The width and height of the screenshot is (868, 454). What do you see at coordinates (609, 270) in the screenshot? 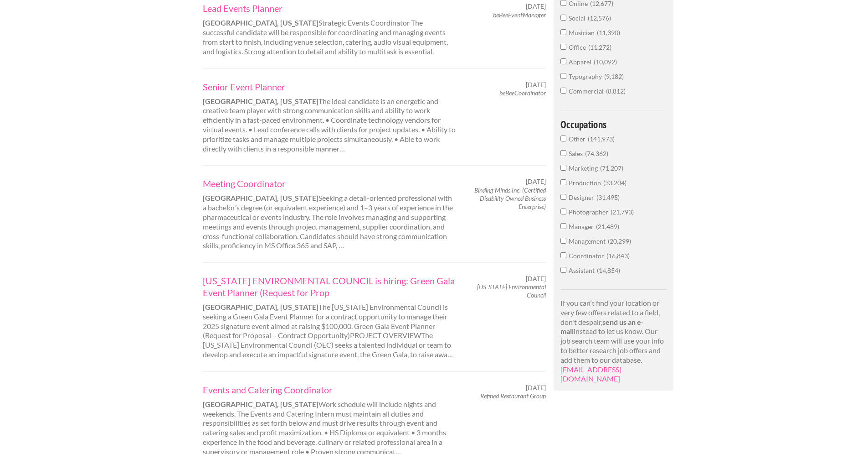
I see `span: 14,854` at bounding box center [609, 270].